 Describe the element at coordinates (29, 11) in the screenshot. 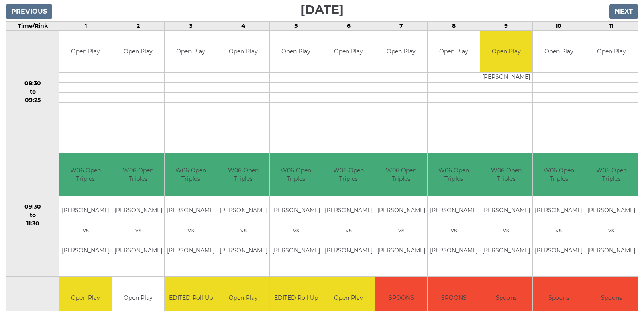

I see `input: Previous` at that location.